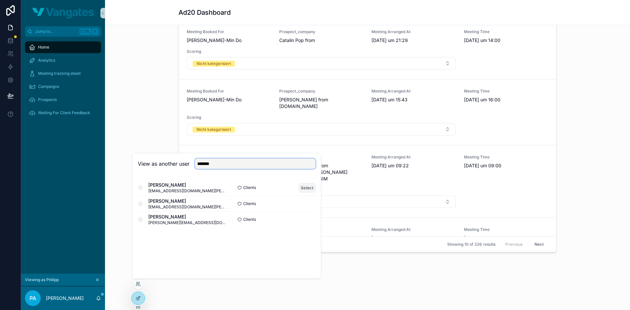 The image size is (630, 310). Describe the element at coordinates (63, 100) in the screenshot. I see `a: Prospects` at that location.